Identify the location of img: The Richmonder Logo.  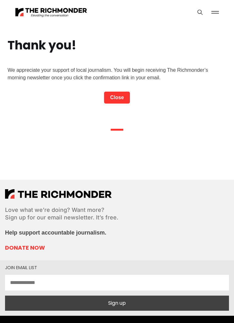
(58, 194).